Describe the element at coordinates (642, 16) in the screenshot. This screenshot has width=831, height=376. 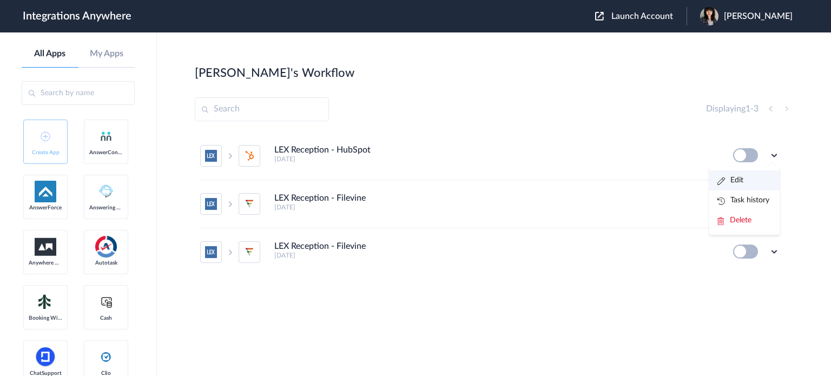
I see `span: Launch Account` at that location.